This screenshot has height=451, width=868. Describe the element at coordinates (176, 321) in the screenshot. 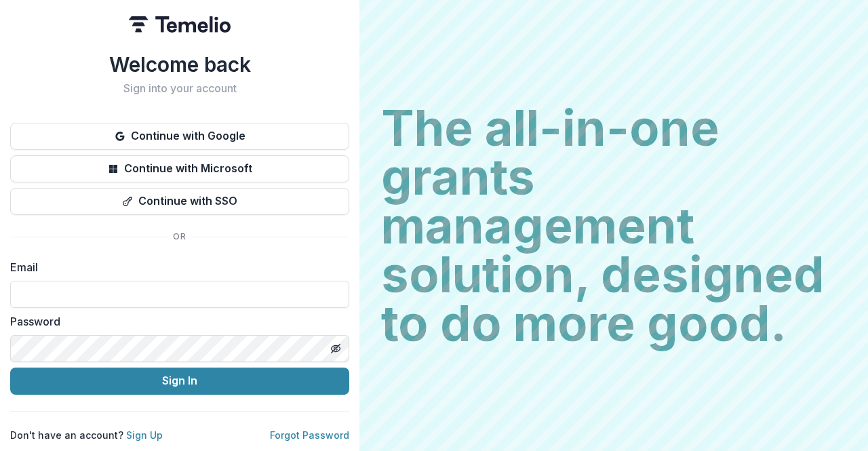

I see `label: Password` at that location.